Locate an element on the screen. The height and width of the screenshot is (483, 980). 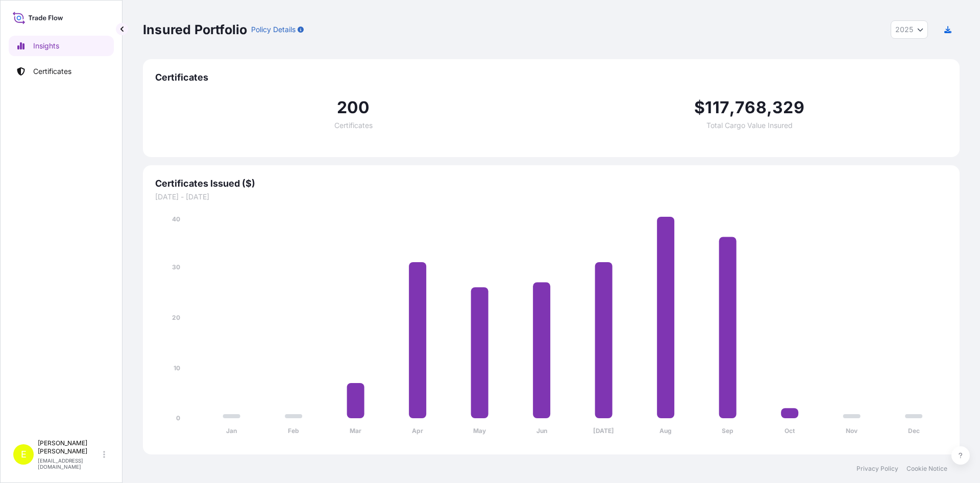
a: Cookie Notice is located at coordinates (927, 469).